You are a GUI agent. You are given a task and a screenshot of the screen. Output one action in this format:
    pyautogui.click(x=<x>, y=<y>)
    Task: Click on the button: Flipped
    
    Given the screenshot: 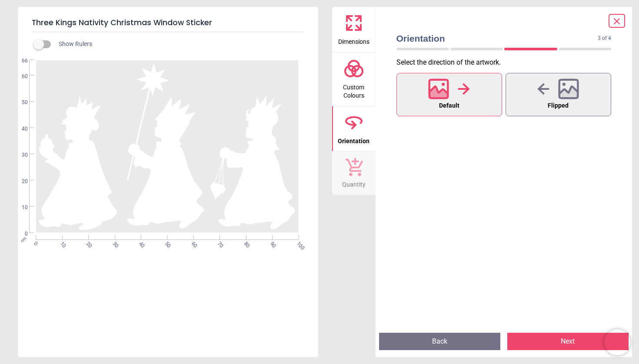 What is the action you would take?
    pyautogui.click(x=558, y=95)
    